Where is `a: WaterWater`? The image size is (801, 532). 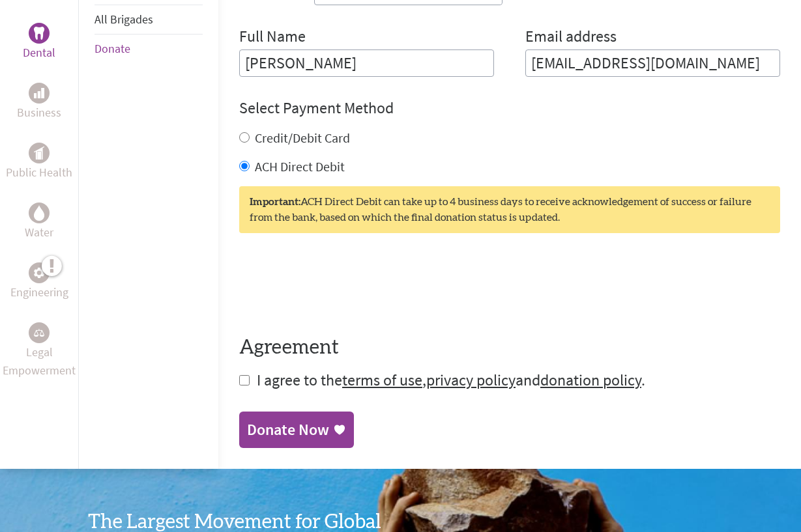
a: WaterWater is located at coordinates (39, 222).